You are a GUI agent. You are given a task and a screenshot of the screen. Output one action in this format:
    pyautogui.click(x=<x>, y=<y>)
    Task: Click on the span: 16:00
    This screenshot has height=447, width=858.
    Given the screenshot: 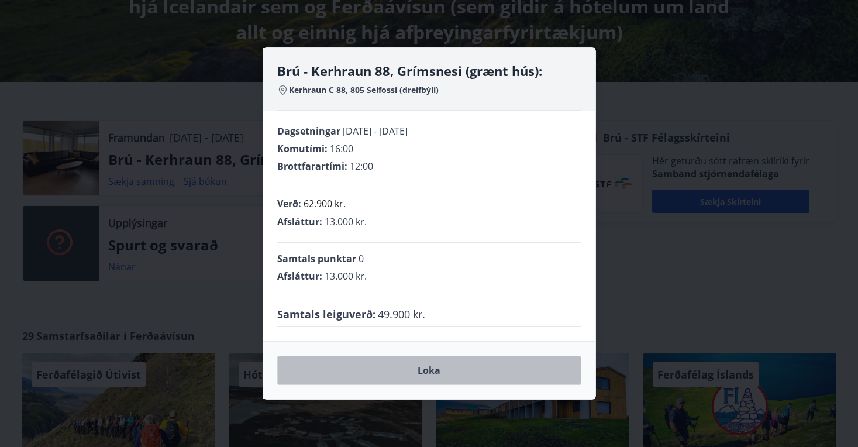 What is the action you would take?
    pyautogui.click(x=342, y=149)
    